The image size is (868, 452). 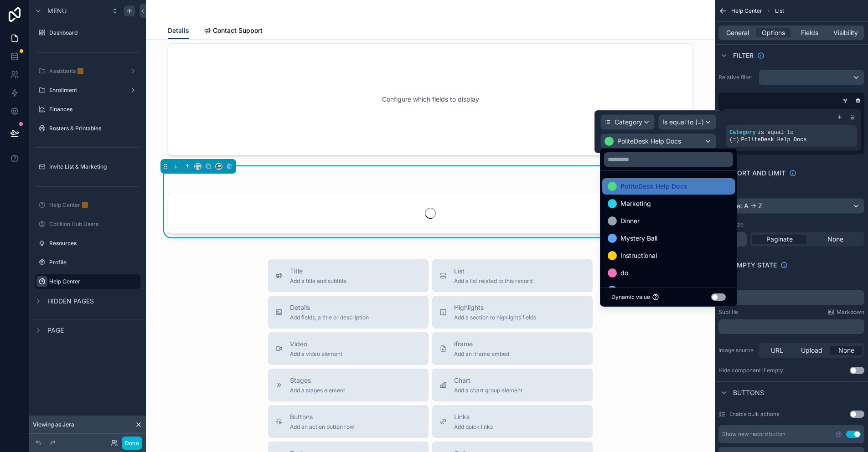 What do you see at coordinates (754, 435) in the screenshot?
I see `div: Show new record button` at bounding box center [754, 435].